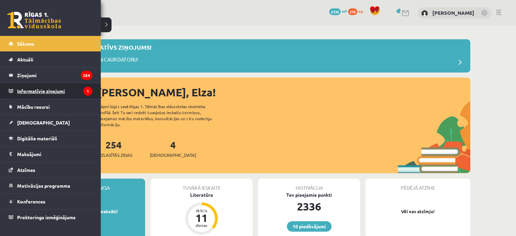 Image resolution: width=516 pixels, height=236 pixels. Describe the element at coordinates (31, 202) in the screenshot. I see `span: Konferences` at that location.